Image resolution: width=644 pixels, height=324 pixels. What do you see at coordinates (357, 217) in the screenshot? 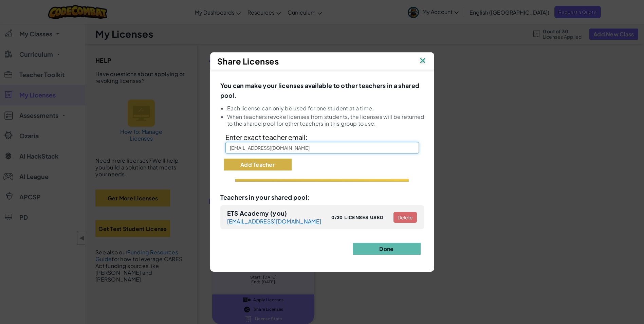
I see `span: 0/30 licenses used` at bounding box center [357, 217].